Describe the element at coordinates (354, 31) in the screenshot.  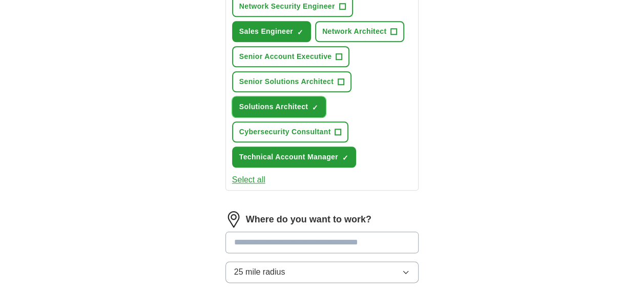
I see `span: Network Architect` at that location.